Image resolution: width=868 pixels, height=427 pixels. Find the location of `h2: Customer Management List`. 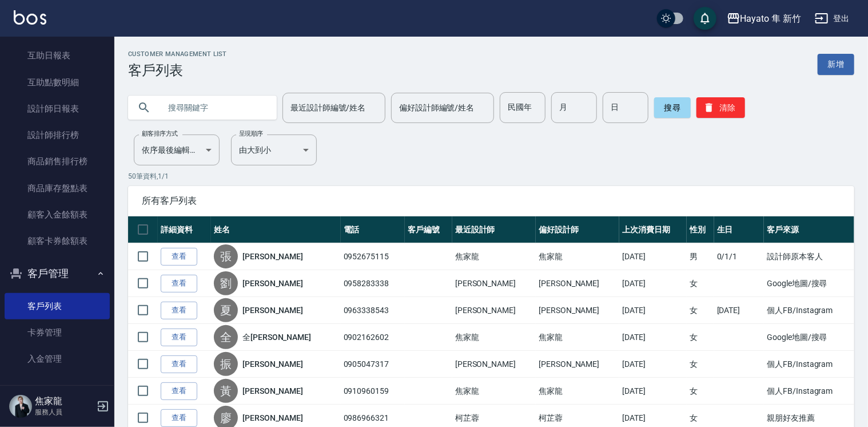

h2: Customer Management List is located at coordinates (177, 54).